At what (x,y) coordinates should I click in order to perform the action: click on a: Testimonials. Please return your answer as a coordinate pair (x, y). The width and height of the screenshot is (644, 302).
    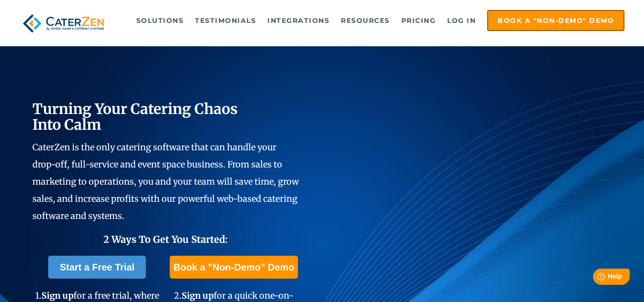
    Looking at the image, I should click on (225, 21).